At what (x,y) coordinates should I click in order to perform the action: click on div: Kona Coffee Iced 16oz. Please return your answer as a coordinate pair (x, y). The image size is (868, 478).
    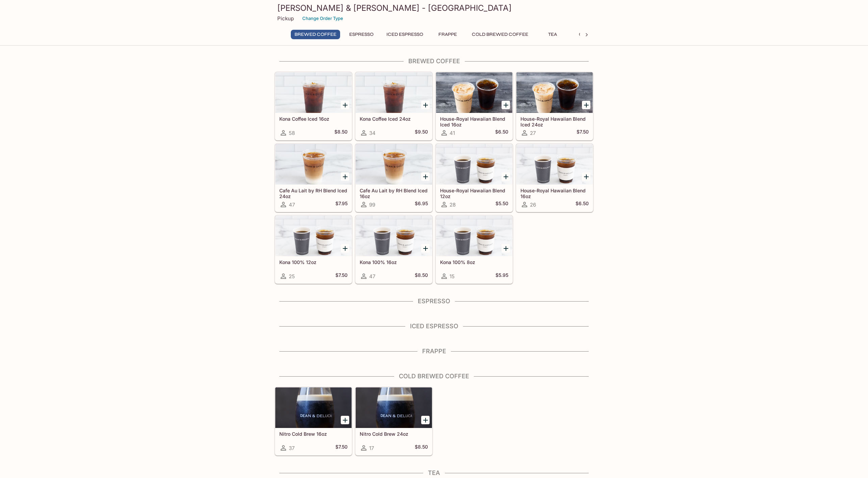
    Looking at the image, I should click on (314, 93).